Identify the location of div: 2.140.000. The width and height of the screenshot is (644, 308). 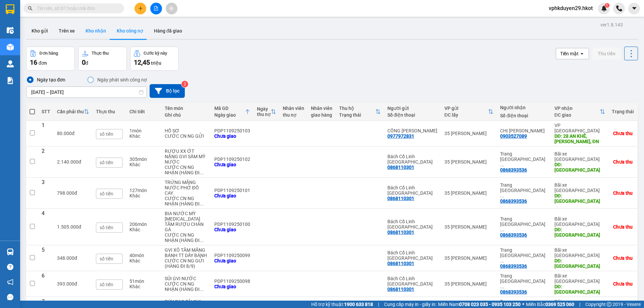
(73, 162).